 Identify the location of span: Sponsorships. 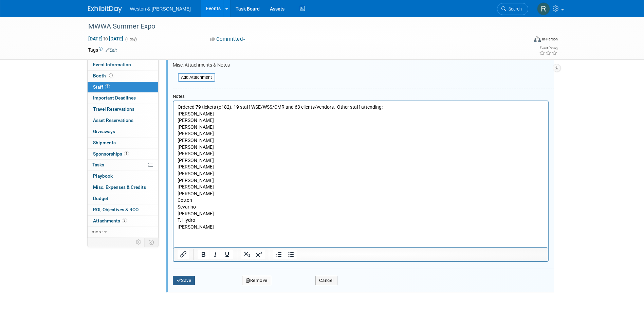
(111, 154).